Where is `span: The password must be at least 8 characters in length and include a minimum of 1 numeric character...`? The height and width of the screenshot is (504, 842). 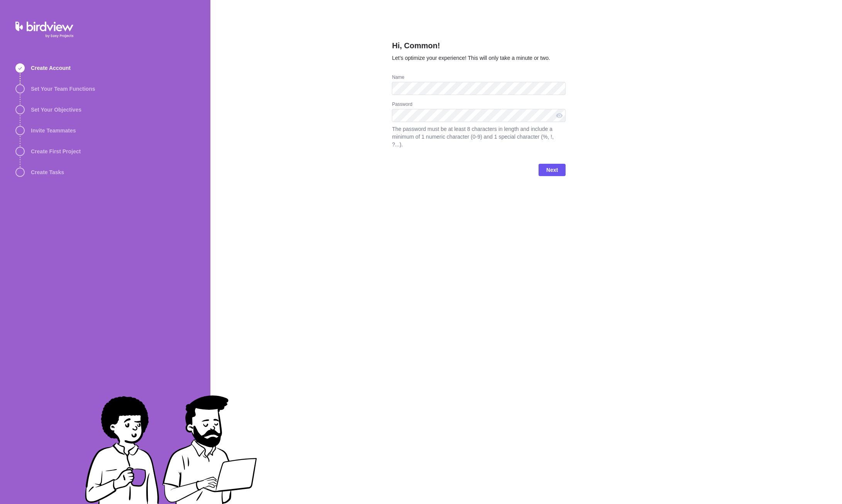
span: The password must be at least 8 characters in length and include a minimum of 1 numeric character... is located at coordinates (479, 137).